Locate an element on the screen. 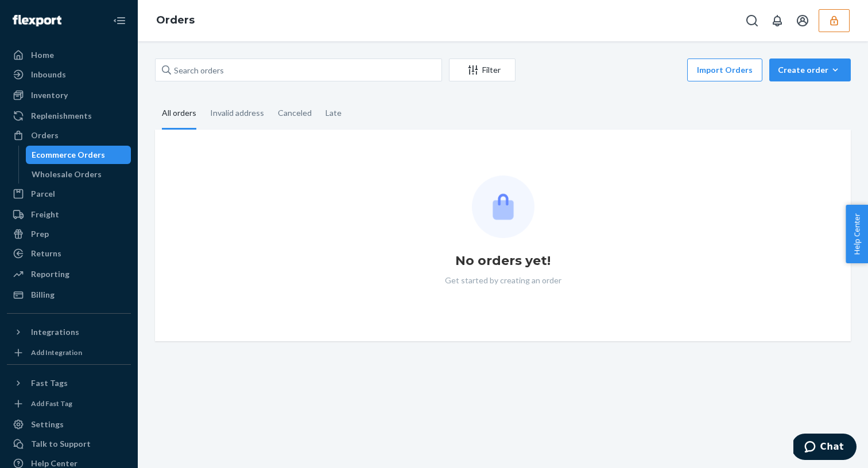 This screenshot has height=468, width=868. a: Inventory is located at coordinates (69, 95).